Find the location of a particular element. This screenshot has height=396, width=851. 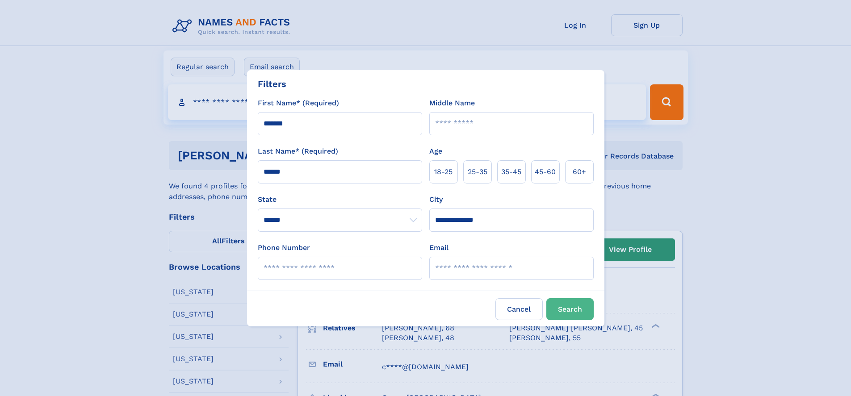

label: Phone Number is located at coordinates (284, 248).